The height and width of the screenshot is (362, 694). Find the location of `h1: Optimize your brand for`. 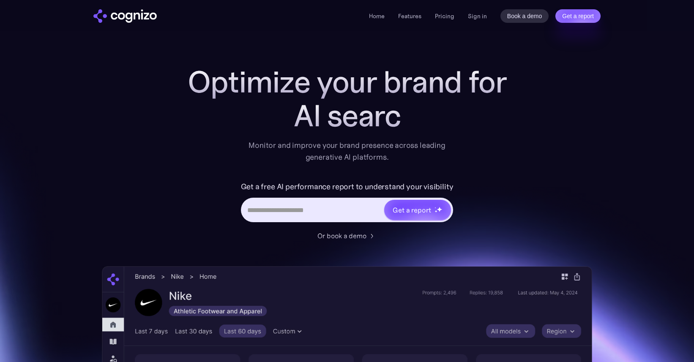

h1: Optimize your brand for is located at coordinates (347, 82).